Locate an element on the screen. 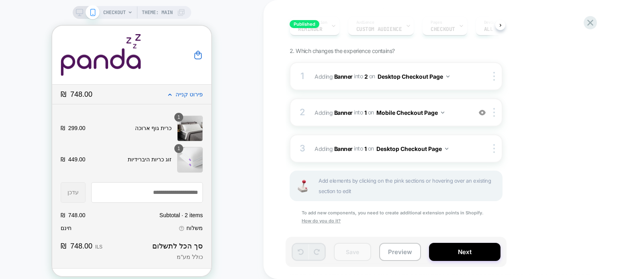 The height and width of the screenshot is (279, 617). img: Joystick is located at coordinates (302, 186).